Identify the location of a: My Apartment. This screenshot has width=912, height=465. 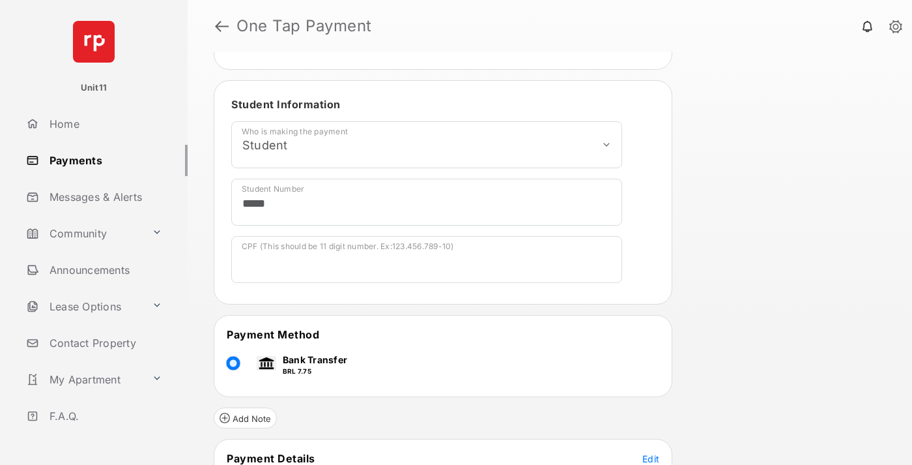
(83, 379).